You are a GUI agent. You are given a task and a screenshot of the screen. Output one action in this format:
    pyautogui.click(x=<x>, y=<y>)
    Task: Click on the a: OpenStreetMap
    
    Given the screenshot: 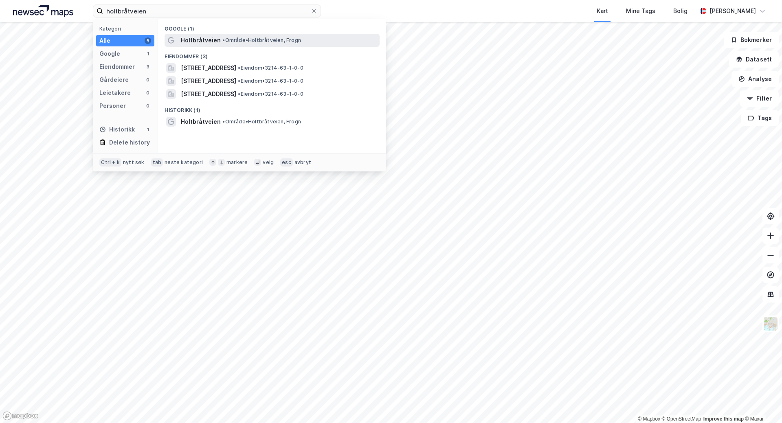 What is the action you would take?
    pyautogui.click(x=682, y=419)
    